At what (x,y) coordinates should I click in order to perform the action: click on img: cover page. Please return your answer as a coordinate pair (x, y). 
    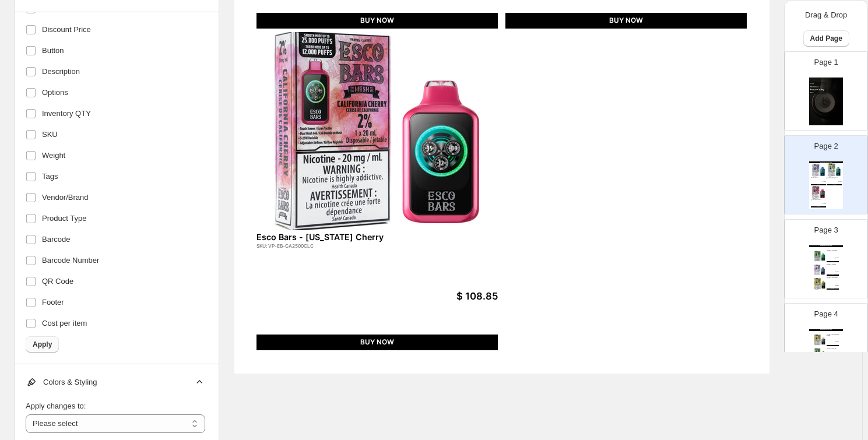
    Looking at the image, I should click on (826, 101).